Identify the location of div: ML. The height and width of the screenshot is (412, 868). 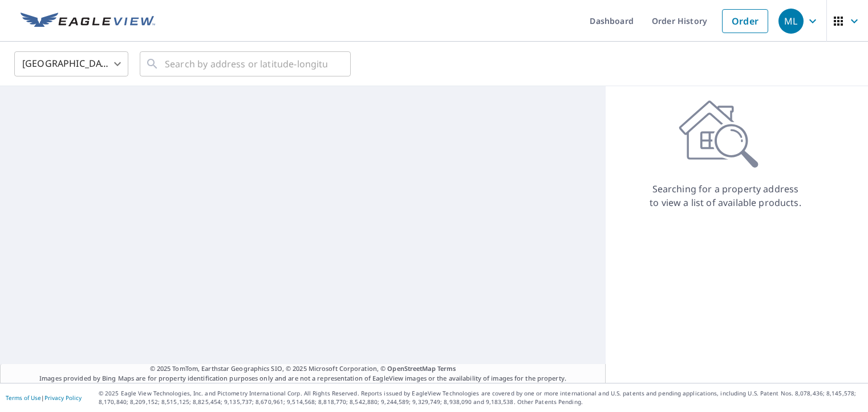
(791, 21).